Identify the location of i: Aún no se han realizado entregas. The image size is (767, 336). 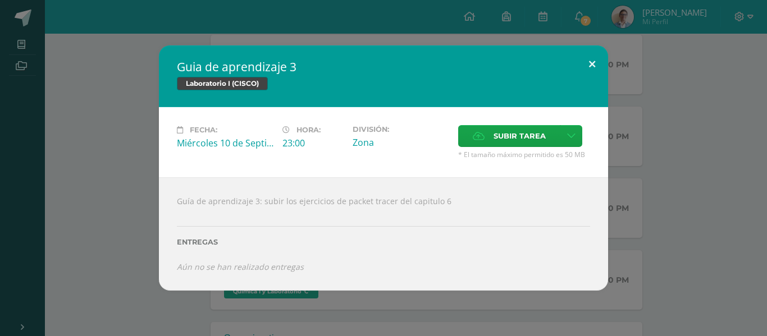
(240, 267).